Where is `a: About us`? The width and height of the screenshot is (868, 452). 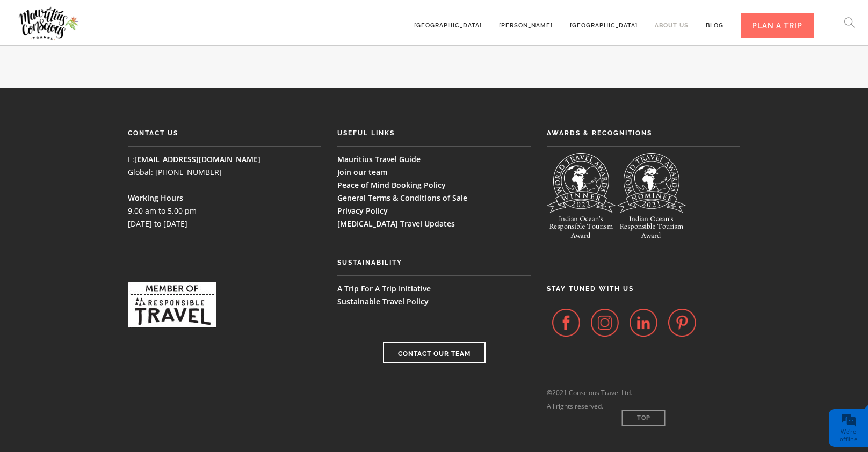
a: About us is located at coordinates (672, 21).